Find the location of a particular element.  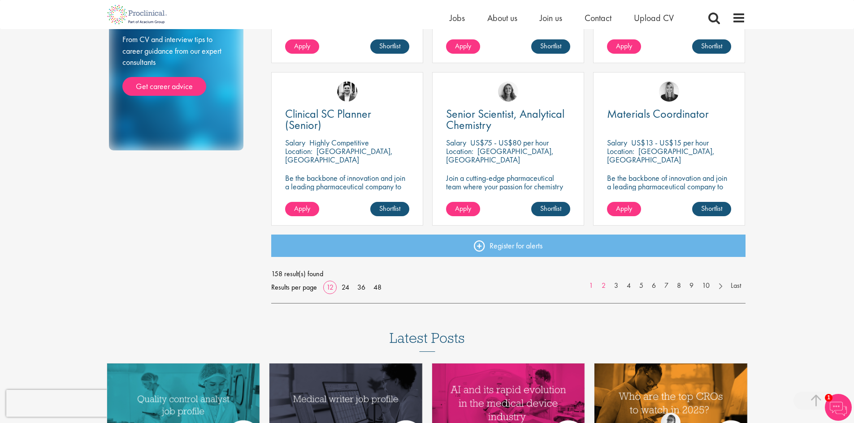

a: 9 is located at coordinates (691, 286).